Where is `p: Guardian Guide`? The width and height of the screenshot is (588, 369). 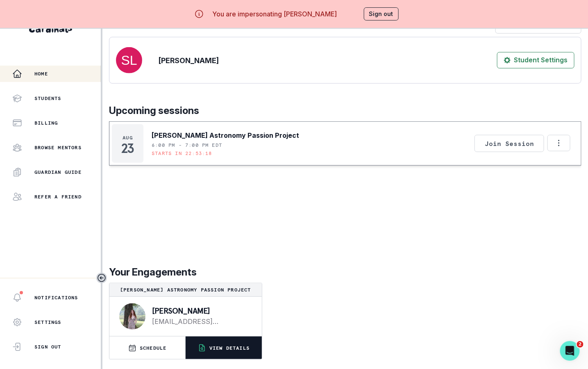
p: Guardian Guide is located at coordinates (58, 172).